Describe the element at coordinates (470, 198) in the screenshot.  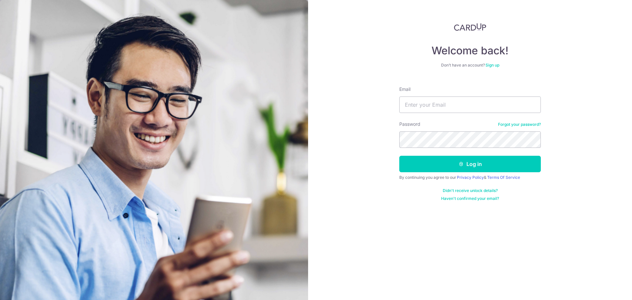
I see `a: Haven't confirmed your email?` at that location.